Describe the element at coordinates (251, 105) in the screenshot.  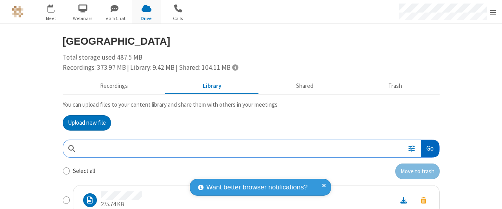
I see `p: You can upload files to your content library and share them with others in your meetings` at that location.